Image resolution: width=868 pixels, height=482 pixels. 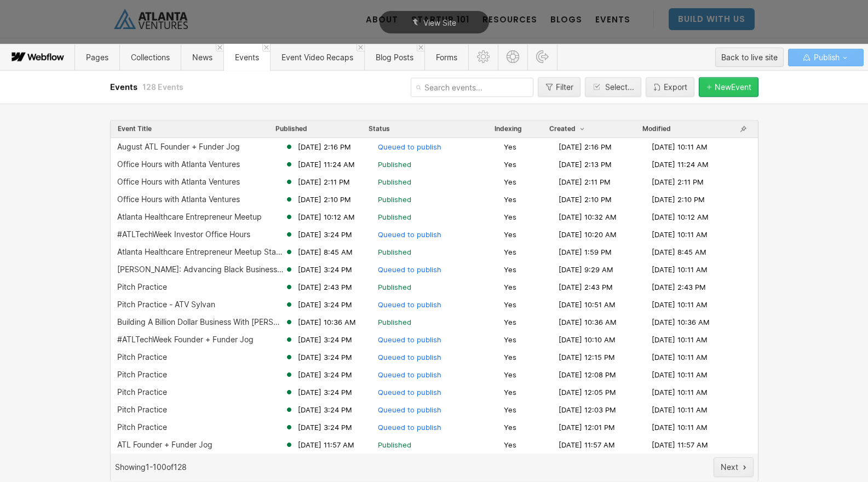 I want to click on span: News, so click(x=202, y=57).